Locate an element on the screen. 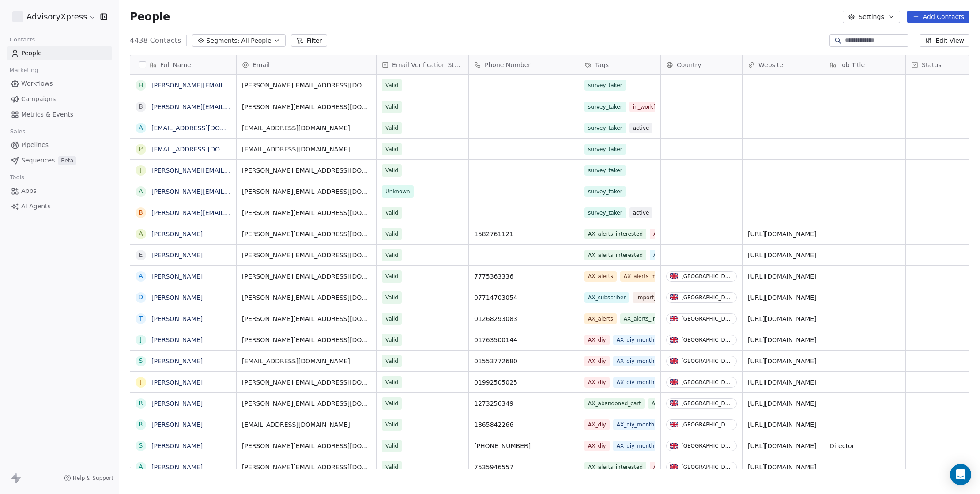  span: AdvisoryXpress is located at coordinates (56, 17).